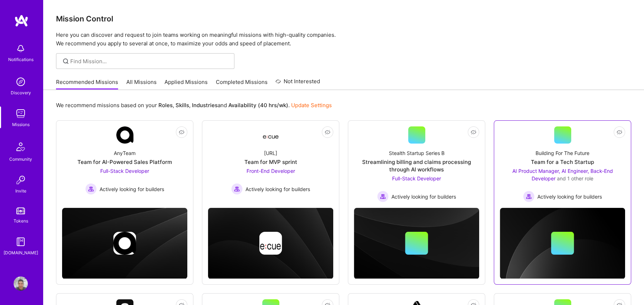 The height and width of the screenshot is (305, 644). What do you see at coordinates (562, 162) in the screenshot?
I see `div: Team for a Tech Startup` at bounding box center [562, 162].